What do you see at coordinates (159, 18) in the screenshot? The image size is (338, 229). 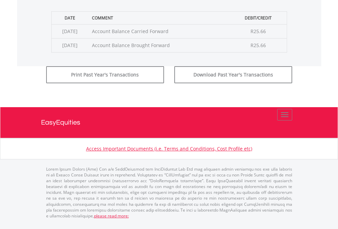 I see `th: Comment` at bounding box center [159, 18].